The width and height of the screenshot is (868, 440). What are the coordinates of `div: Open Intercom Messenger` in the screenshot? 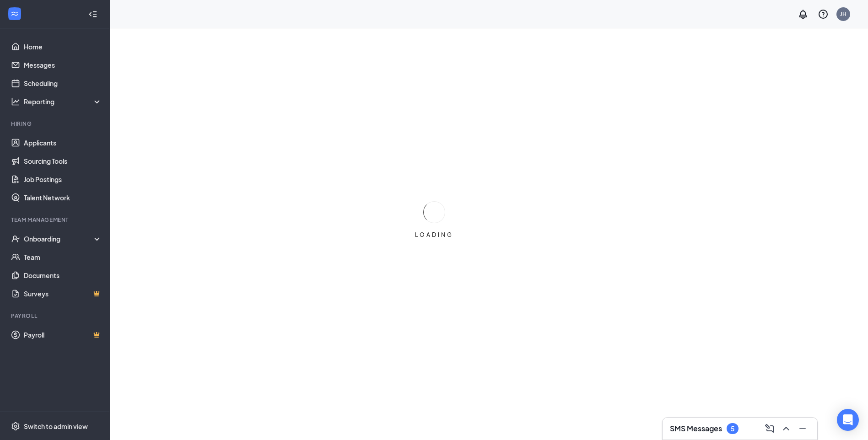 It's located at (848, 420).